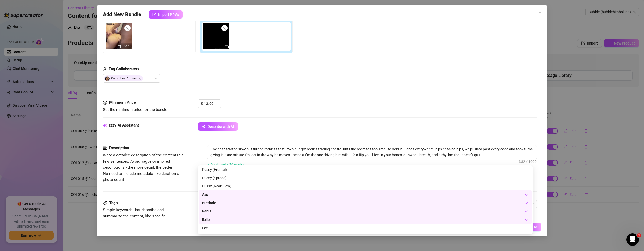  I want to click on strong: Tags, so click(113, 203).